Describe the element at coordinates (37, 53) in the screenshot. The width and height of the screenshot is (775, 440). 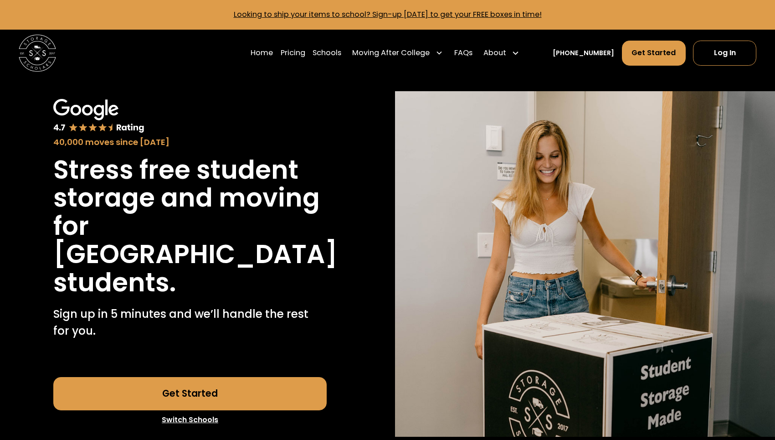
I see `a: home` at that location.